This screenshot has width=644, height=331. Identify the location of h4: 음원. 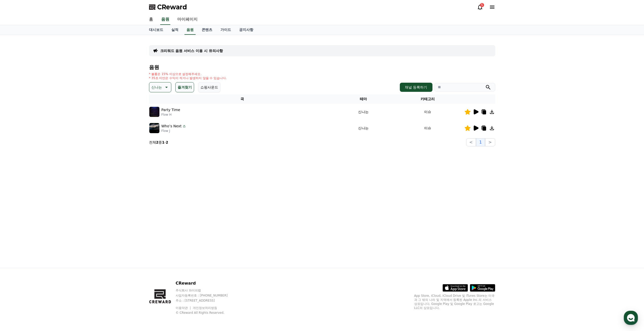
(322, 67).